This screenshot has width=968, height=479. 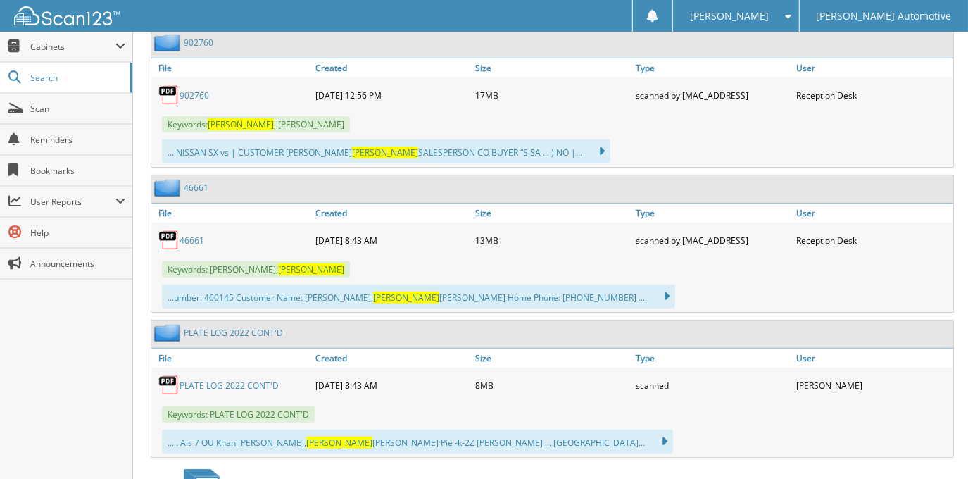 I want to click on span: Cabinets, so click(x=73, y=46).